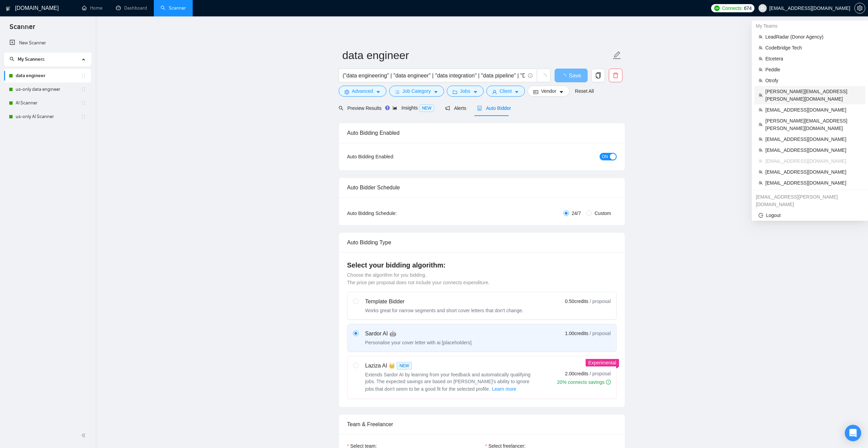 This screenshot has height=448, width=868. What do you see at coordinates (576, 374) in the screenshot?
I see `span: 2.00 credits` at bounding box center [576, 374].